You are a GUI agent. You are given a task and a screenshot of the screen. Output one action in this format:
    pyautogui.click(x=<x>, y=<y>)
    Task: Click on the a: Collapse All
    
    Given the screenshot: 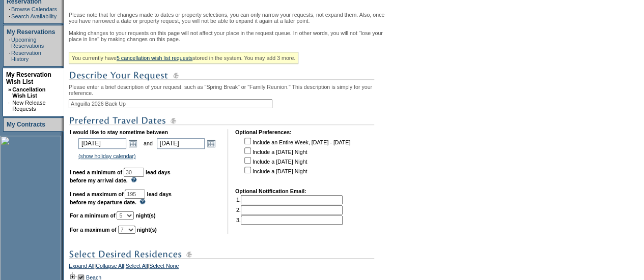 What is the action you would take?
    pyautogui.click(x=110, y=267)
    